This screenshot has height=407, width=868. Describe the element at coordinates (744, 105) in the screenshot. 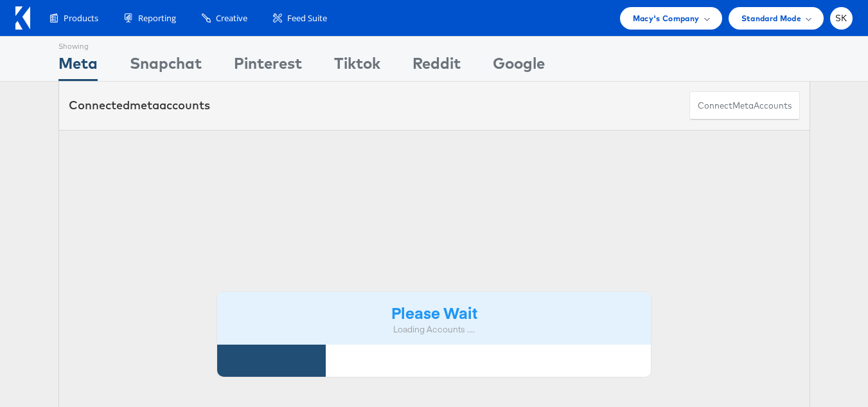

I see `button: ConnectmetaAccounts` at that location.